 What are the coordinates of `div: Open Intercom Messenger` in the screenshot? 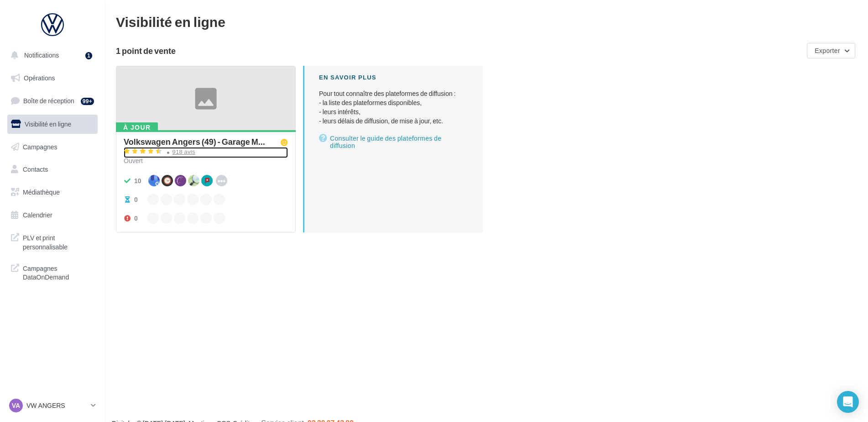 It's located at (848, 402).